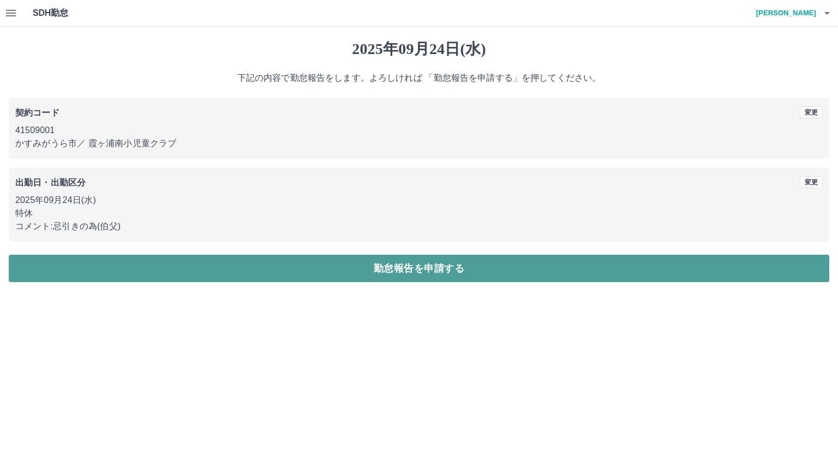 This screenshot has height=455, width=838. I want to click on b: 出勤日・出勤区分, so click(50, 182).